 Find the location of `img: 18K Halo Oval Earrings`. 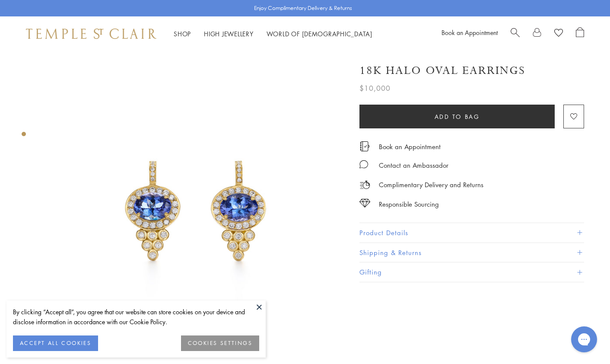

img: 18K Halo Oval Earrings is located at coordinates (195, 203).